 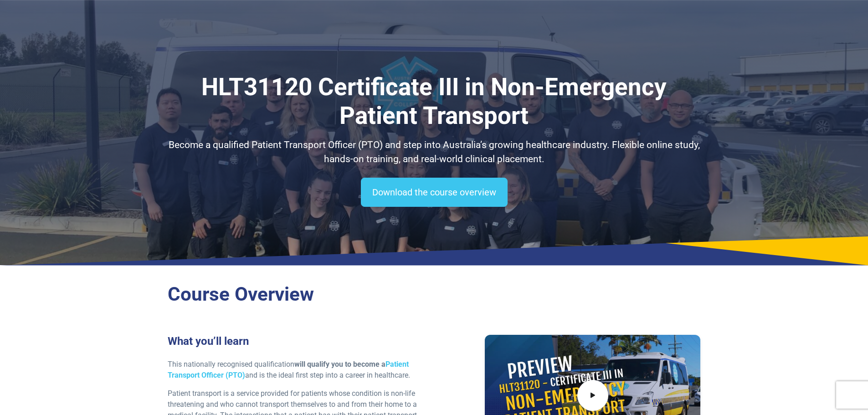 What do you see at coordinates (434, 192) in the screenshot?
I see `a: Download the course overview` at bounding box center [434, 192].